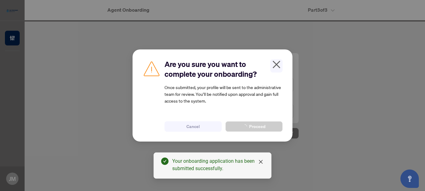 Image resolution: width=425 pixels, height=191 pixels. What do you see at coordinates (223, 69) in the screenshot?
I see `h2: Are you sure you want to complete your onboarding?` at bounding box center [223, 69].